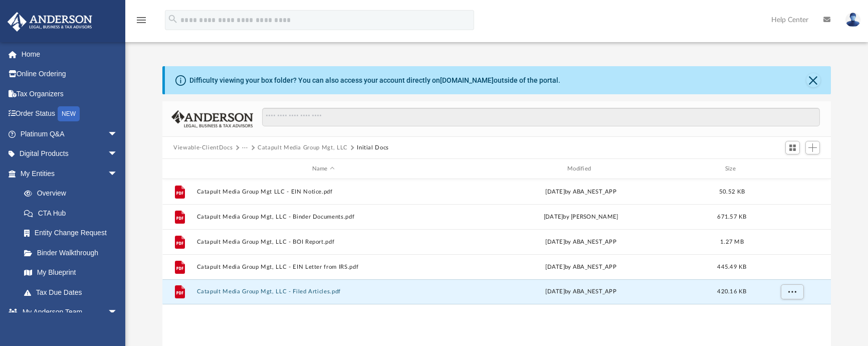 This screenshot has height=346, width=868. I want to click on a: menu, so click(142, 22).